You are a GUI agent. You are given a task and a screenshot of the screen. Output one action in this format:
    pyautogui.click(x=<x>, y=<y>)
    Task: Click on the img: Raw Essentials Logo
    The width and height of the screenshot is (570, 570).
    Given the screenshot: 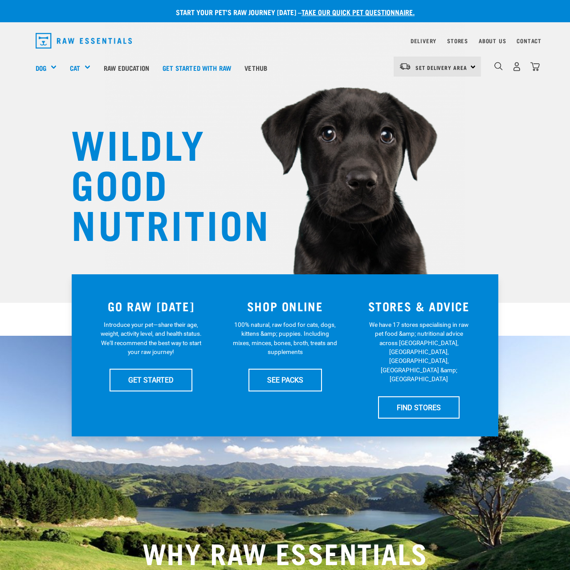 What is the action you would take?
    pyautogui.click(x=84, y=41)
    